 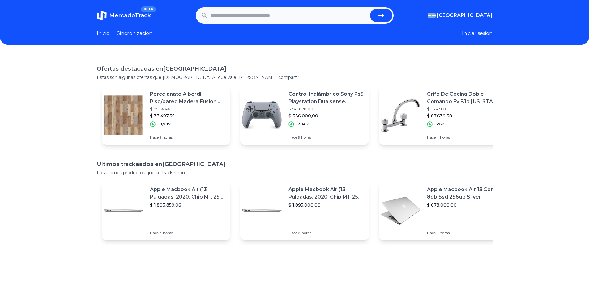 I want to click on p: -26%, so click(x=440, y=124).